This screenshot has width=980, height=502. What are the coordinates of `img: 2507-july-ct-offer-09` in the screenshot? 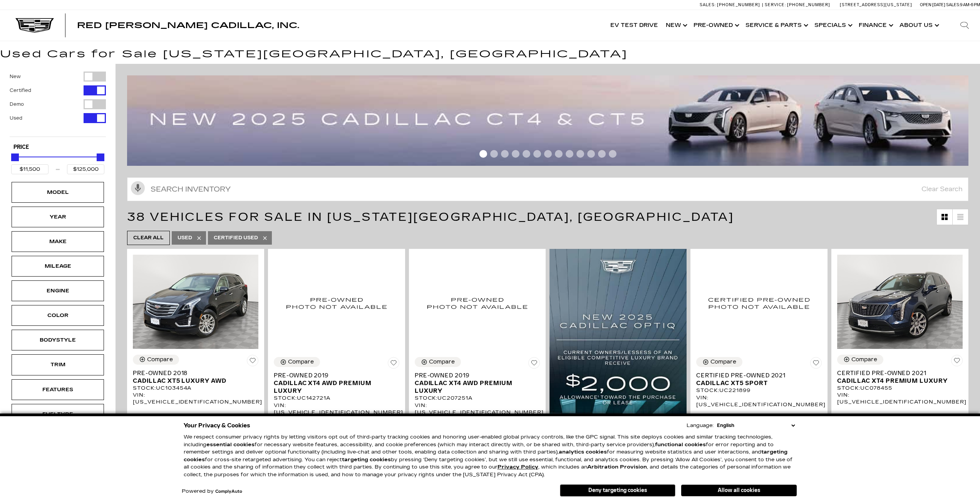 It's located at (551, 121).